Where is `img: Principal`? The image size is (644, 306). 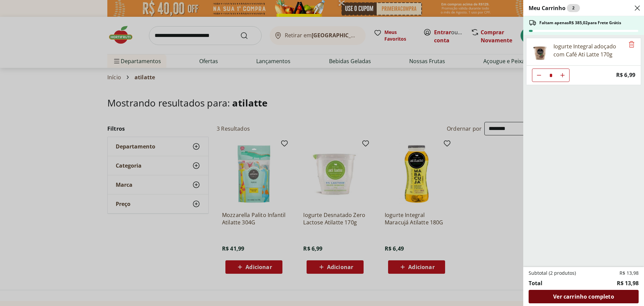 img: Principal is located at coordinates (540, 52).